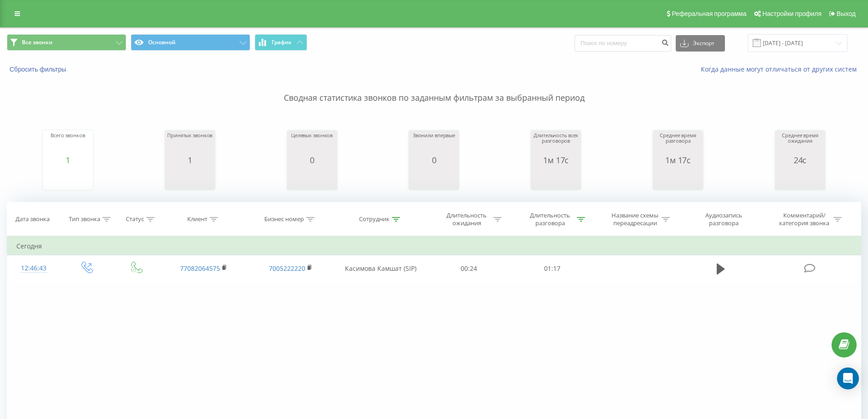  I want to click on div: Тип звонка, so click(85, 219).